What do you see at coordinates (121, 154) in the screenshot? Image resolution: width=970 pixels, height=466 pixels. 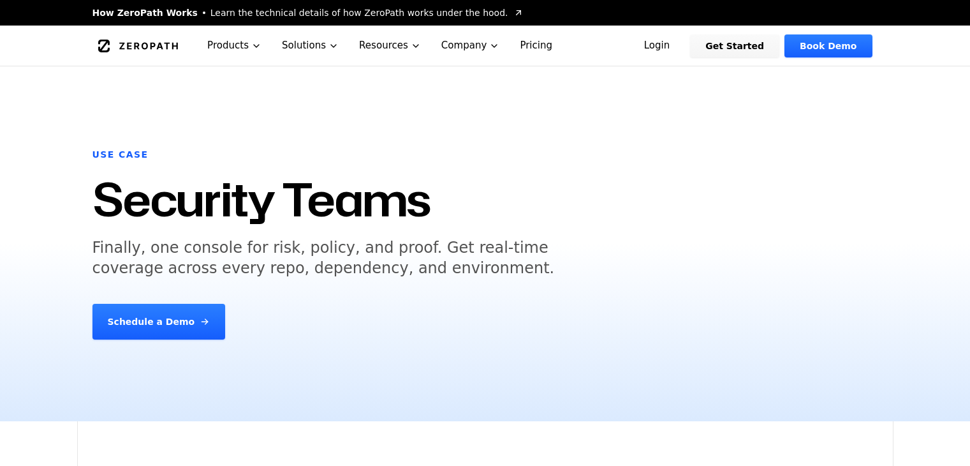 I see `h6: Use Case` at bounding box center [121, 154].